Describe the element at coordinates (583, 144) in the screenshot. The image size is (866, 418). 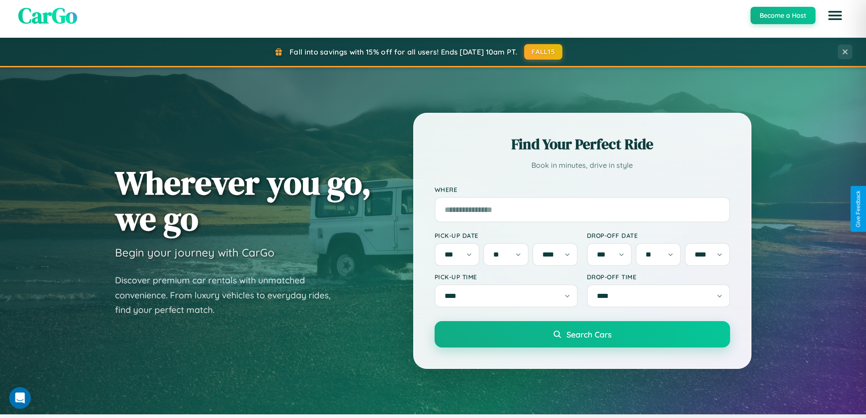
I see `h2: Find Your Perfect Ride` at that location.